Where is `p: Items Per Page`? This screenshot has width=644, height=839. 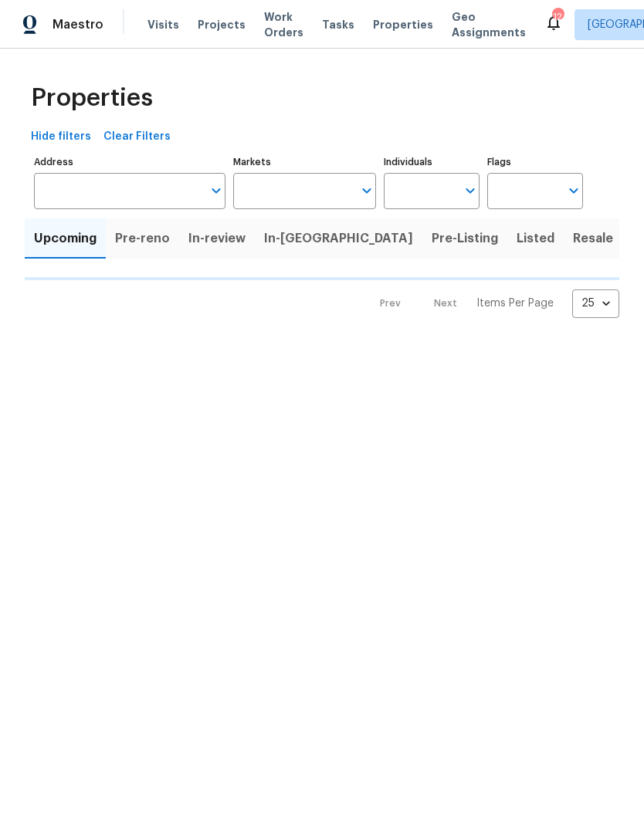 p: Items Per Page is located at coordinates (514, 303).